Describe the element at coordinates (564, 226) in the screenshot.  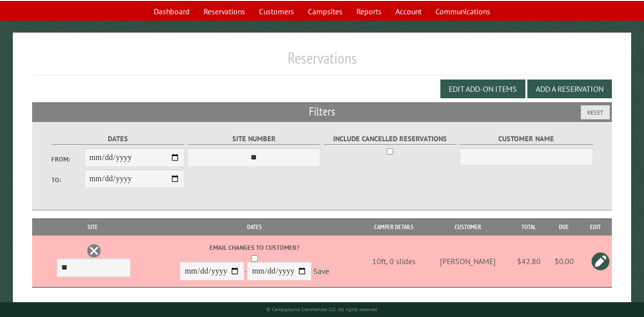
I see `th: Due` at that location.